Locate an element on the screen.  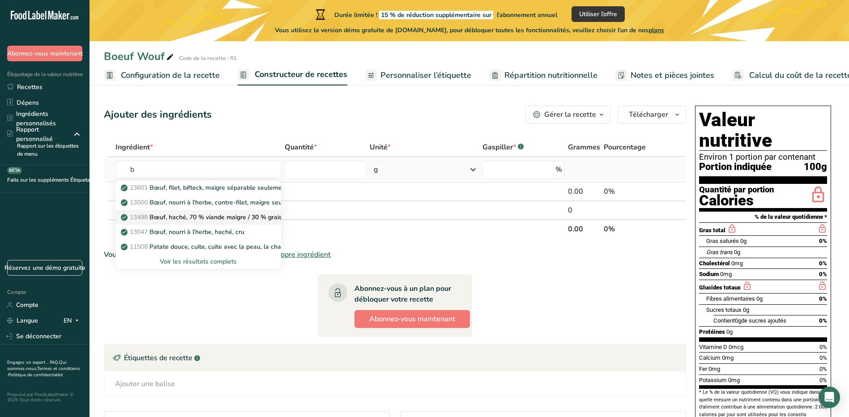
font: Se déconnecter is located at coordinates (39, 336).